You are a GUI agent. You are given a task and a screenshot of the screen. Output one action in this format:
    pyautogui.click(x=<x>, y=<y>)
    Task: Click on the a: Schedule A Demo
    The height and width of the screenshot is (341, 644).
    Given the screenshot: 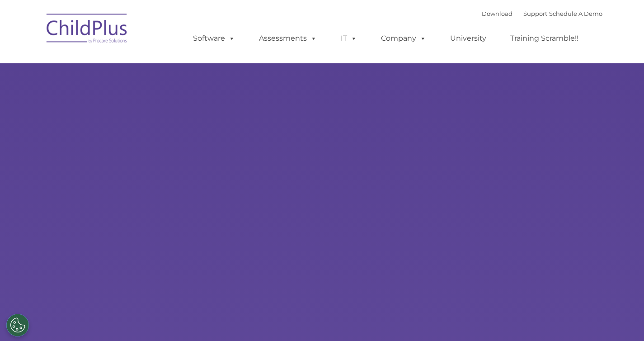 What is the action you would take?
    pyautogui.click(x=576, y=13)
    